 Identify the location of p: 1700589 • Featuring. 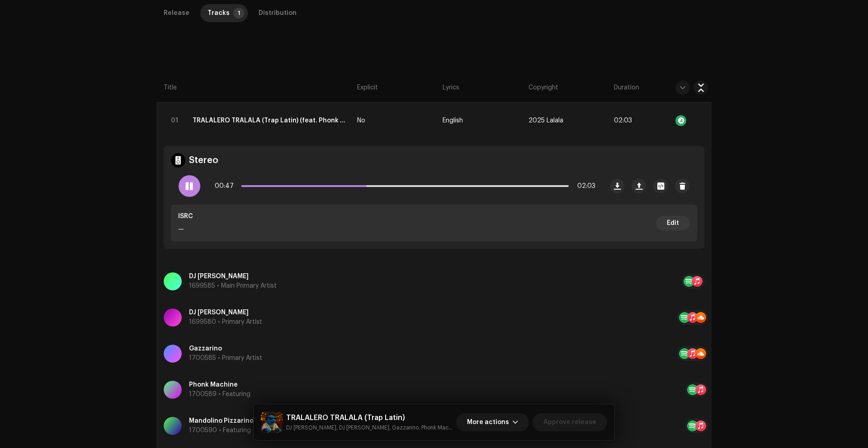
(220, 394).